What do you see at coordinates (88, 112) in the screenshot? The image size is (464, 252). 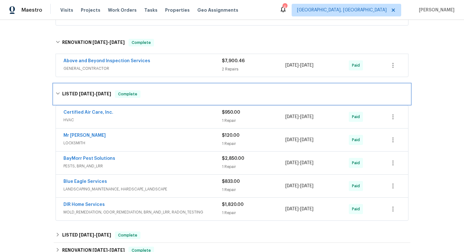 I see `a: Certified Air Care, Inc.` at bounding box center [88, 112].